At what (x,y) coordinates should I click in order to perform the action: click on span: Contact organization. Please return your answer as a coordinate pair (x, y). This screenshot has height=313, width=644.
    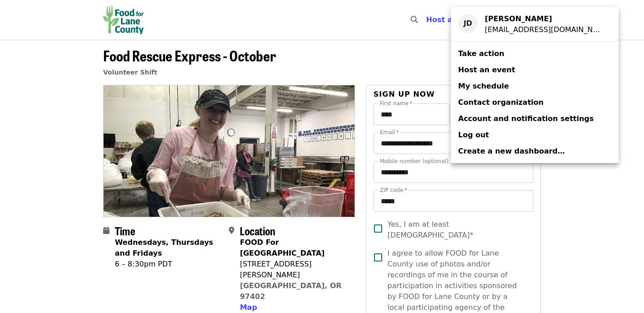
    Looking at the image, I should click on (501, 102).